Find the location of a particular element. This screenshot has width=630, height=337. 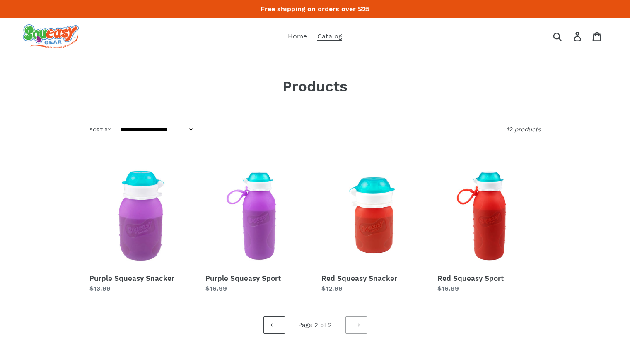

span: Catalog is located at coordinates (330, 36).